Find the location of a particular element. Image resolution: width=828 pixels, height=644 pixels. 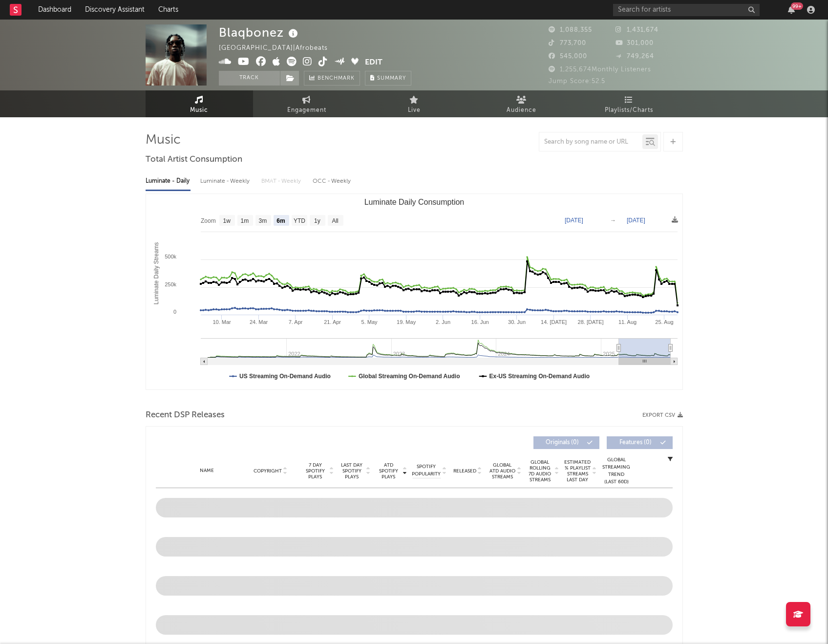

span: Copyright is located at coordinates (267, 471).